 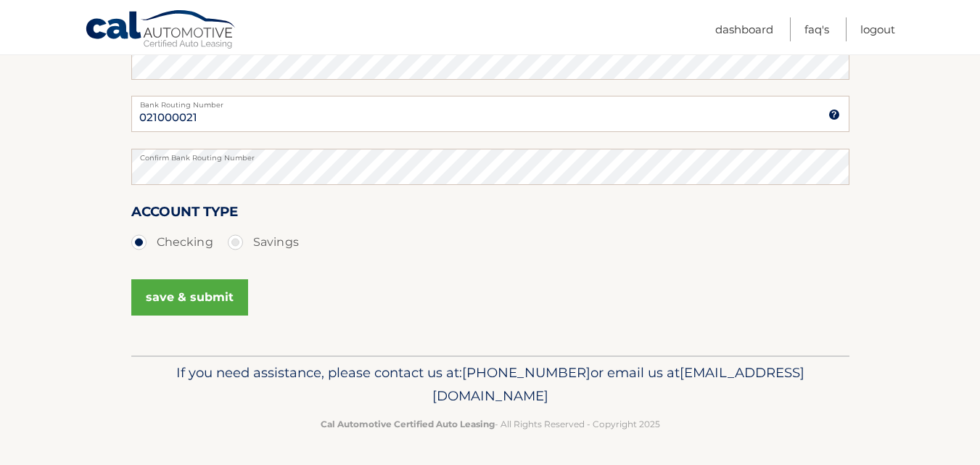 I want to click on label: Confirm Bank Routing Number, so click(x=490, y=155).